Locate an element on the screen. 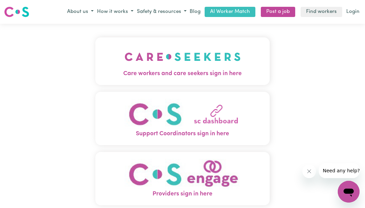  span: Care workers and care seekers sign in here is located at coordinates (182, 74).